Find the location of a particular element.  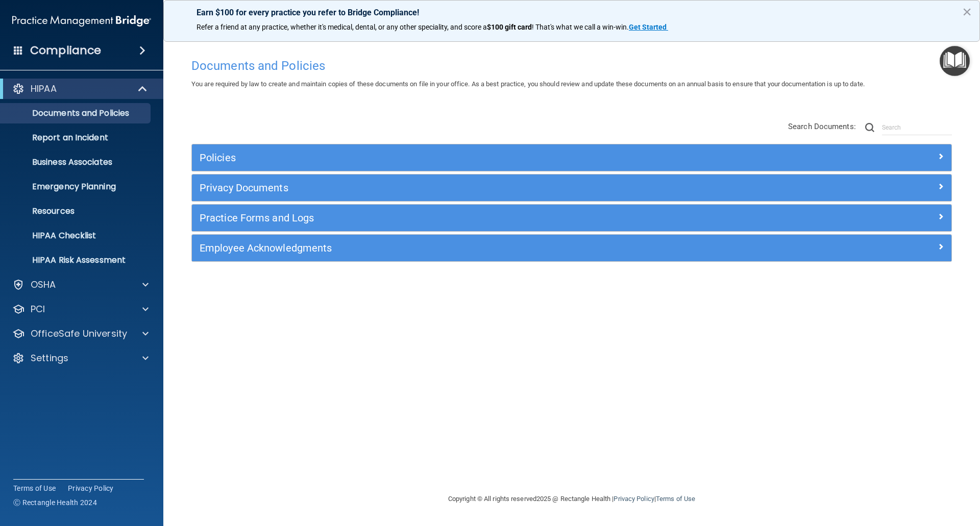

img: PMB logo is located at coordinates (81, 21).